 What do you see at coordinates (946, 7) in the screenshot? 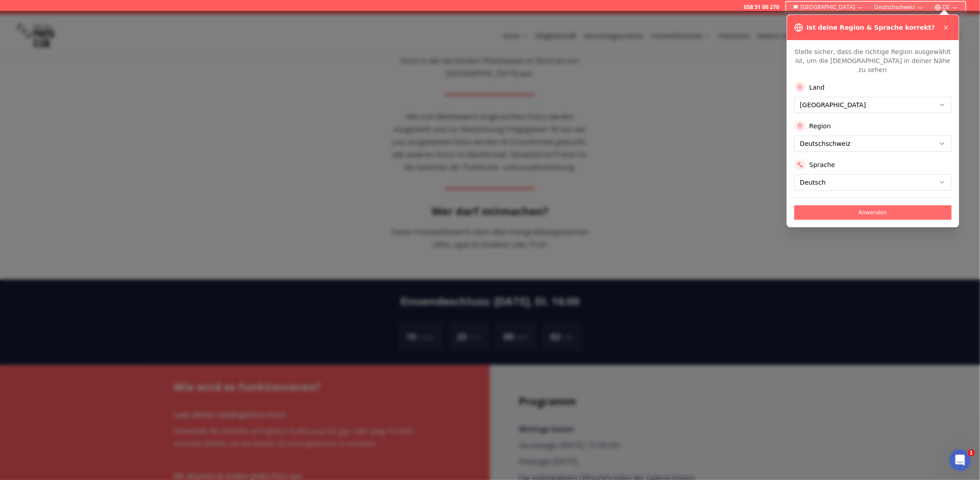
I see `button: DE` at bounding box center [946, 7].